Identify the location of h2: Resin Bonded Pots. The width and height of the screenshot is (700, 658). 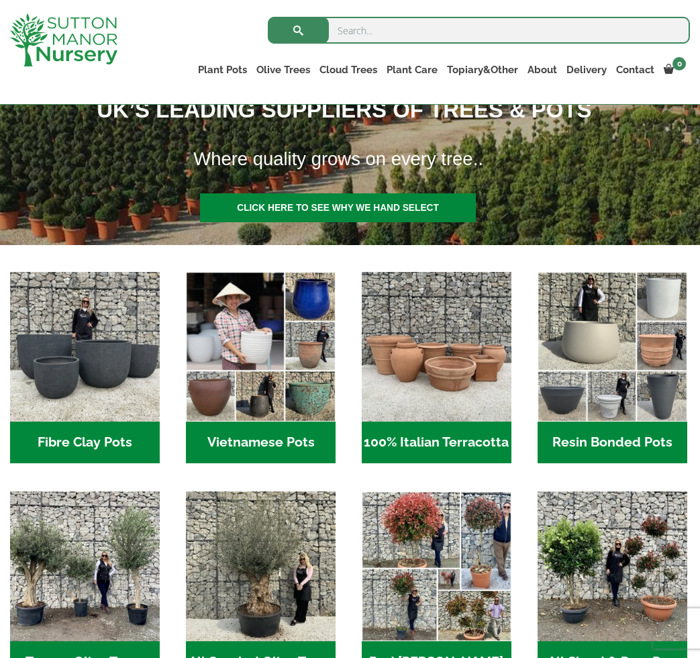
(612, 443).